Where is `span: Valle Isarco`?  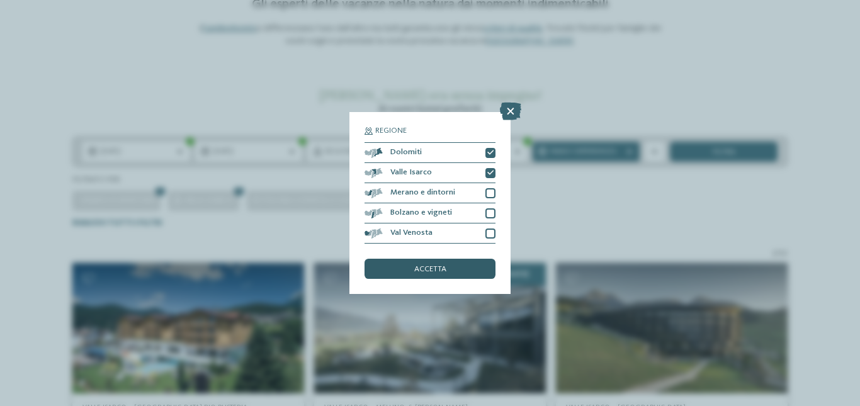
span: Valle Isarco is located at coordinates (411, 173).